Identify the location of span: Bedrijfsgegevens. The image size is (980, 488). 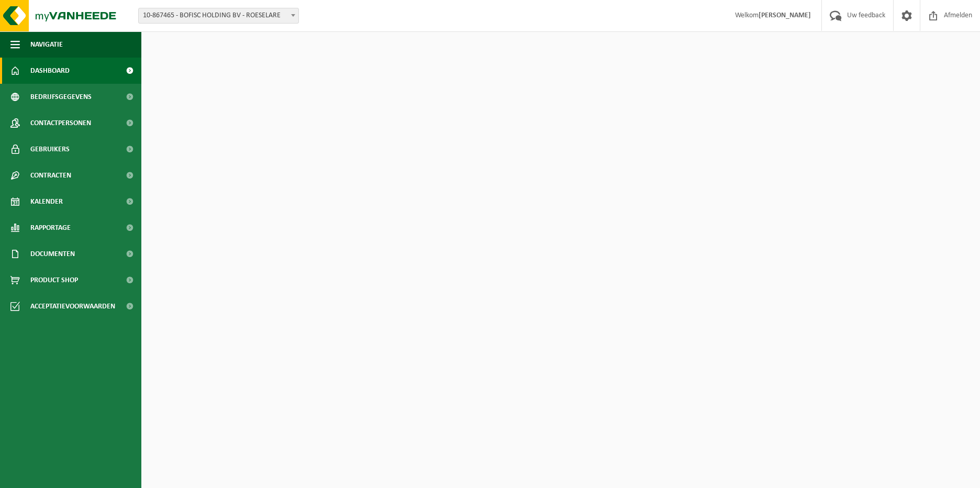
(61, 97).